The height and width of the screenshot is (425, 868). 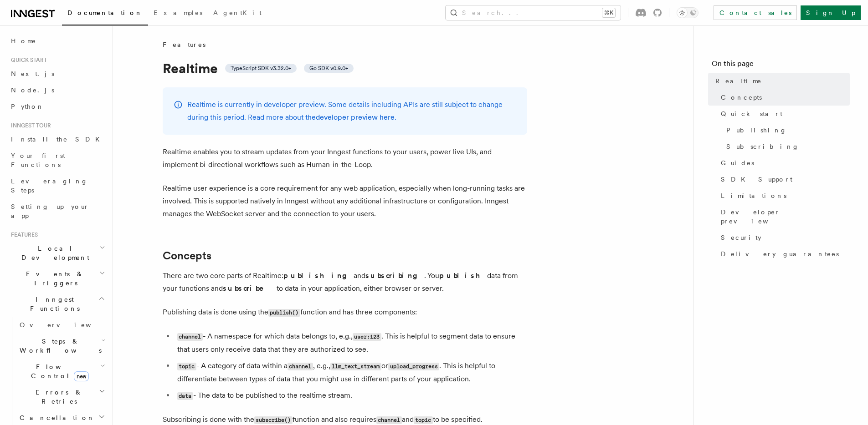 I want to click on li: - A namespace for which data belongs to, e.g., . This is helpful to segment data to ensure that u..., so click(x=351, y=343).